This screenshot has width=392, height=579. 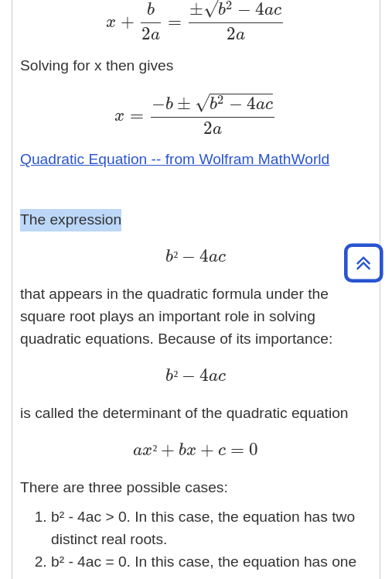 What do you see at coordinates (175, 158) in the screenshot?
I see `a: Quadratic Equation -- from Wolfram MathWorld` at bounding box center [175, 158].